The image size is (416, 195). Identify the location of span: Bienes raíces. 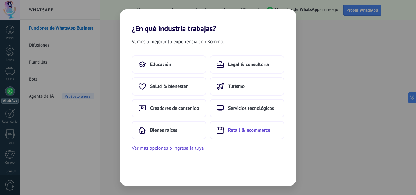
(163, 130).